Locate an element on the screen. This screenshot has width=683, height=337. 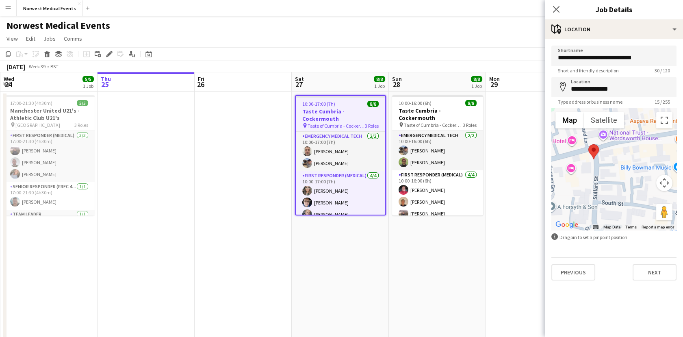
span: 27 is located at coordinates (299, 84).